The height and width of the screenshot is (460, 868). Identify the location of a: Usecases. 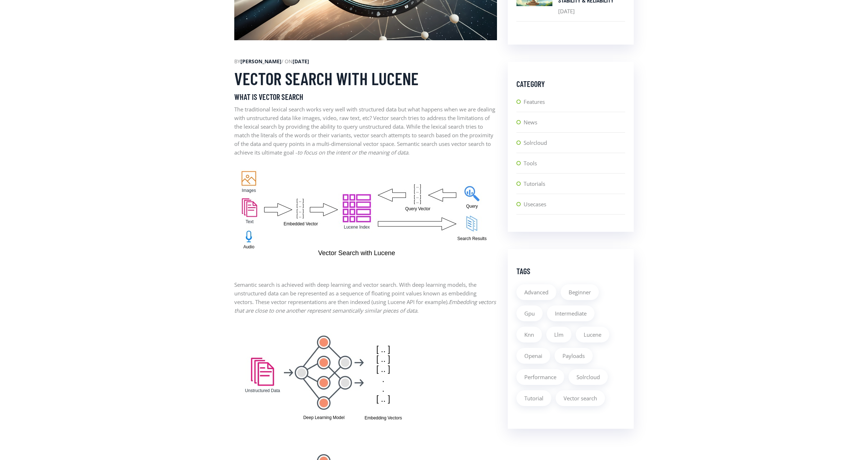
(574, 207).